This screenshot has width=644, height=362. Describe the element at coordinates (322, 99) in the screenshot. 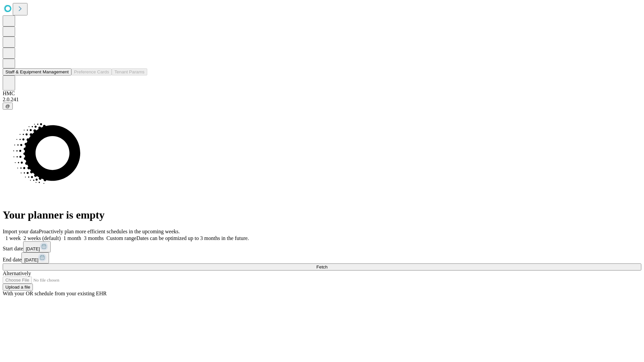

I see `div: 2.0.241` at that location.